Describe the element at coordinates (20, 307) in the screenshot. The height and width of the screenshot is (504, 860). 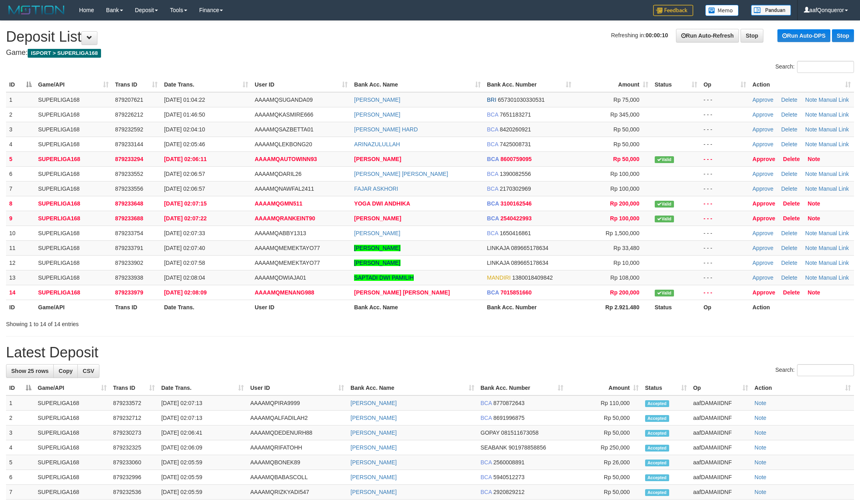
I see `th: ID` at that location.